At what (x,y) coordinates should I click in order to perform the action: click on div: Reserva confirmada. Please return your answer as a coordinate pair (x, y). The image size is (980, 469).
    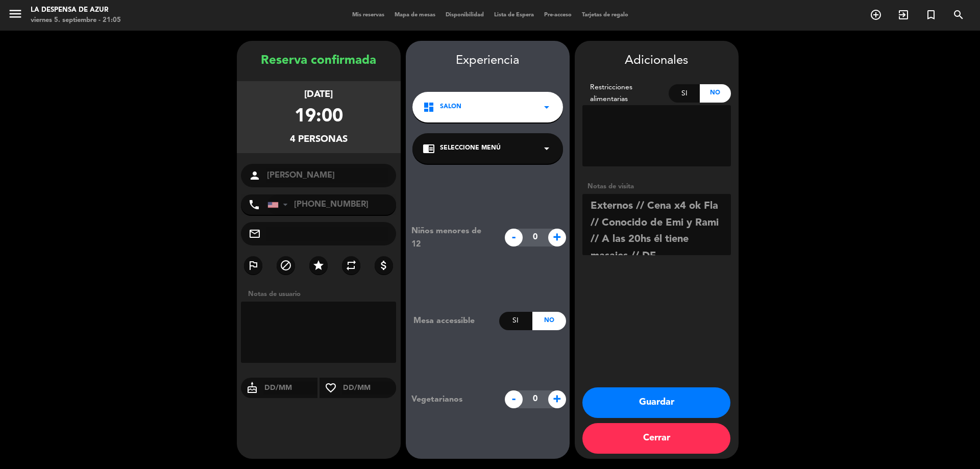
    Looking at the image, I should click on (318, 61).